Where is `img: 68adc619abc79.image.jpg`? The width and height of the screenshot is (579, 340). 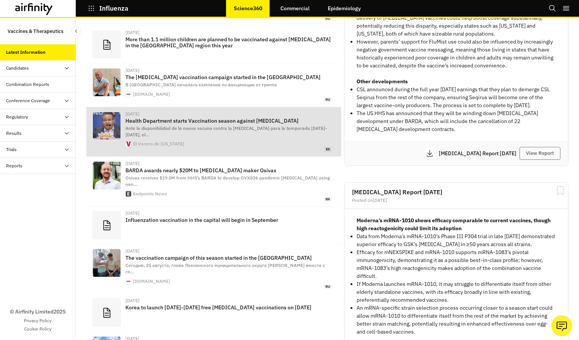
img: 68adc619abc79.image.jpg is located at coordinates (106, 126).